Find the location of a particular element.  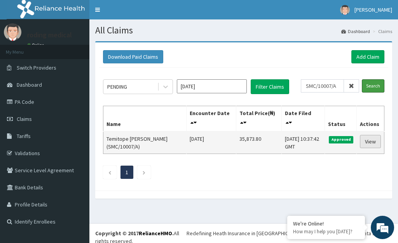

div: We're Online! is located at coordinates (326, 223).